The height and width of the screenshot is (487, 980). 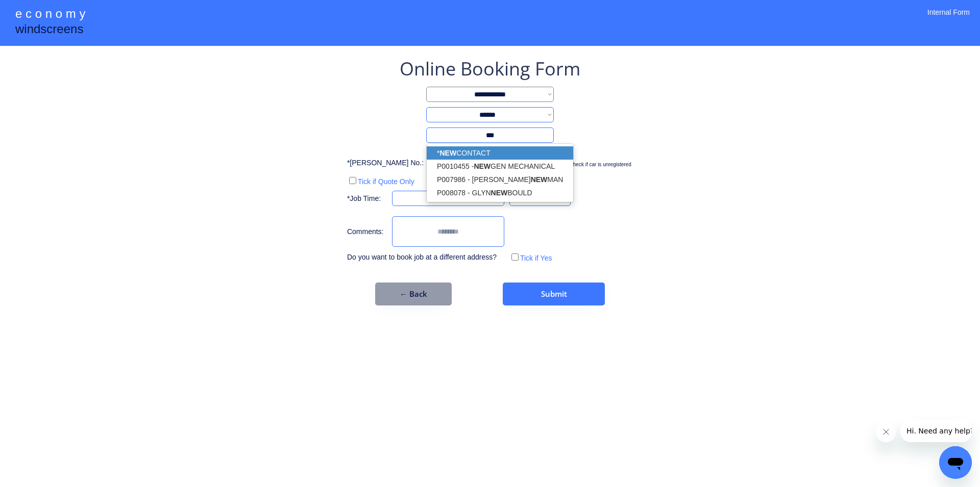 What do you see at coordinates (554, 294) in the screenshot?
I see `button: Submit` at bounding box center [554, 294].